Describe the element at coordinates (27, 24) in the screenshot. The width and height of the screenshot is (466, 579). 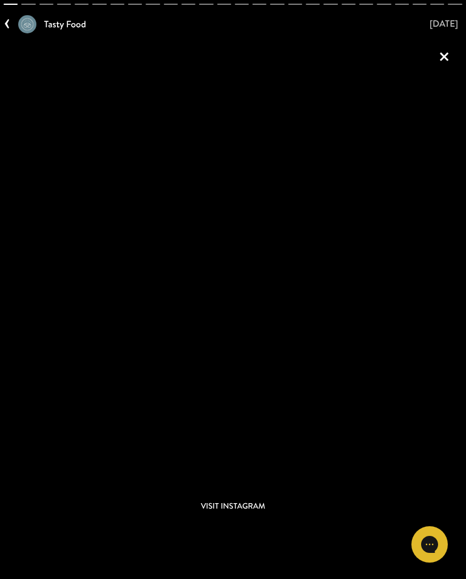
I see `img: 821988_4635509096548387497-4t.jpg` at that location.